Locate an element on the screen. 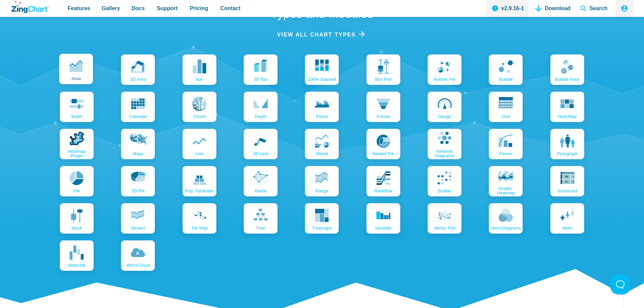 This screenshot has height=308, width=644. a: line is located at coordinates (200, 144).